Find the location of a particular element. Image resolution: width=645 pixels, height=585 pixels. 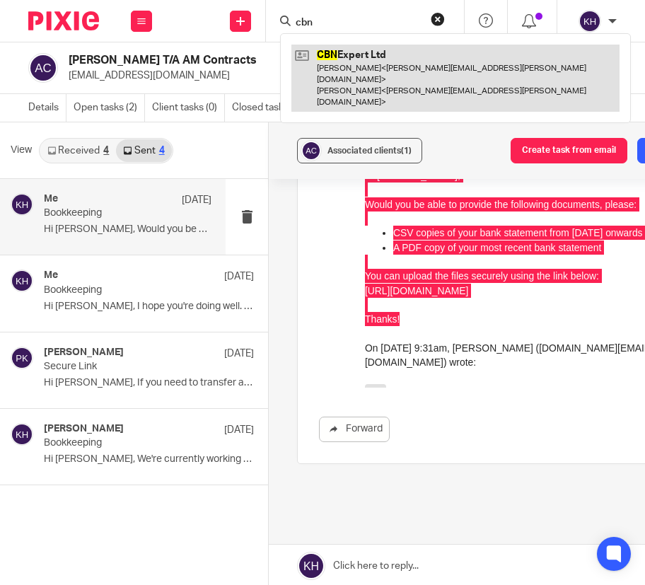

a: Closed tasks (0) is located at coordinates (271, 108).